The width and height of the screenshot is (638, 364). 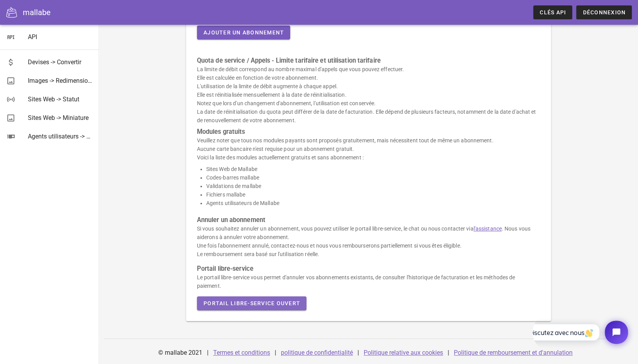 What do you see at coordinates (280, 158) in the screenshot?
I see `font: Voici la liste des modules actuellement gratuits et sans abonnement :` at bounding box center [280, 158].